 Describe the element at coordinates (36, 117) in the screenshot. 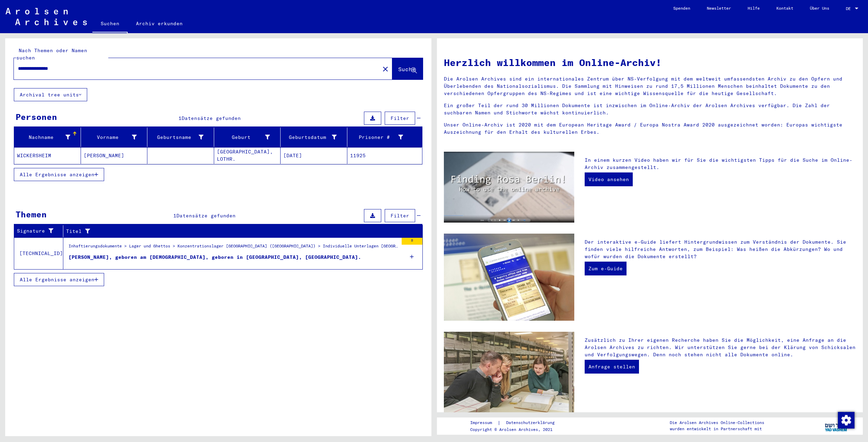

I see `div: Personen` at that location.